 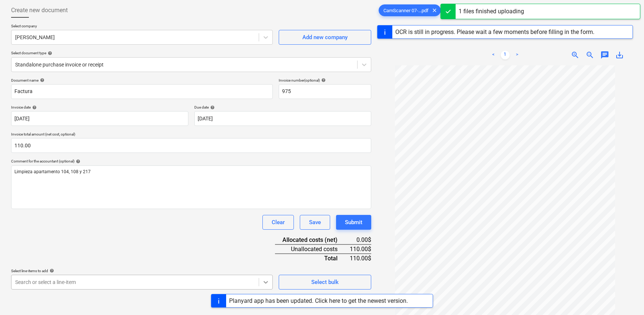 What do you see at coordinates (354, 222) in the screenshot?
I see `div: Submit` at bounding box center [354, 222].